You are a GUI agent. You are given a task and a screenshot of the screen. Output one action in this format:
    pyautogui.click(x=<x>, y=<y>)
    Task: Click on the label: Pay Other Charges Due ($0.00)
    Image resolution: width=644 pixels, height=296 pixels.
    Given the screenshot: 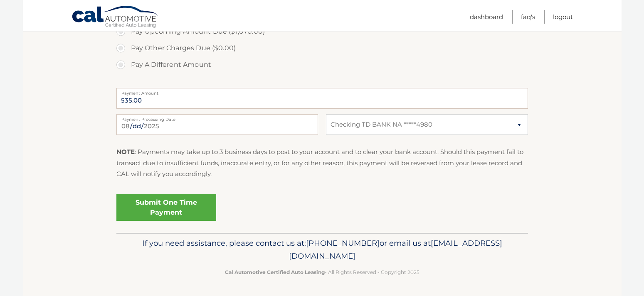 What is the action you would take?
    pyautogui.click(x=322, y=48)
    